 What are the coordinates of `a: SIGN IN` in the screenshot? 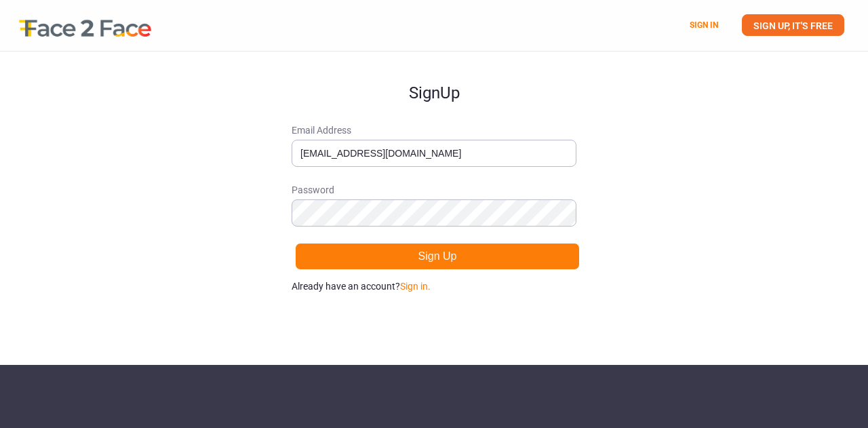 It's located at (704, 25).